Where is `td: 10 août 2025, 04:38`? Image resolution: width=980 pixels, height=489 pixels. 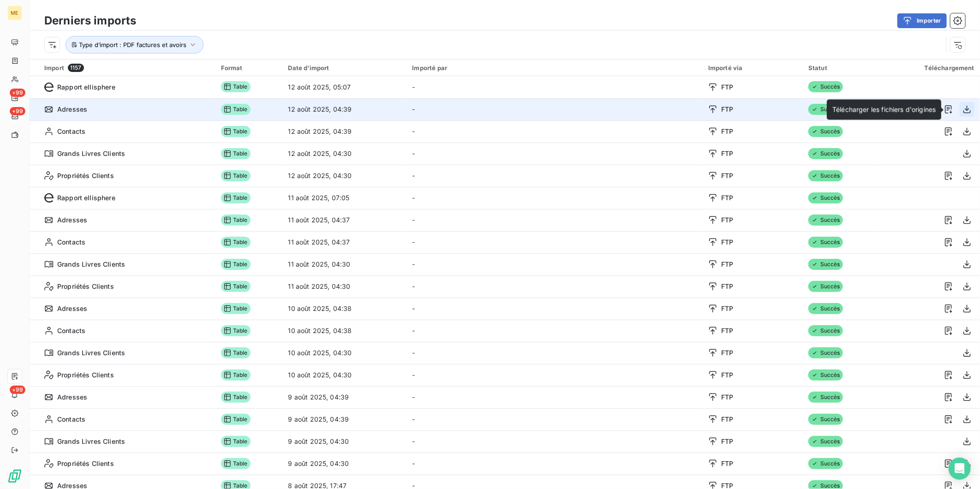 td: 10 août 2025, 04:38 is located at coordinates (344, 308).